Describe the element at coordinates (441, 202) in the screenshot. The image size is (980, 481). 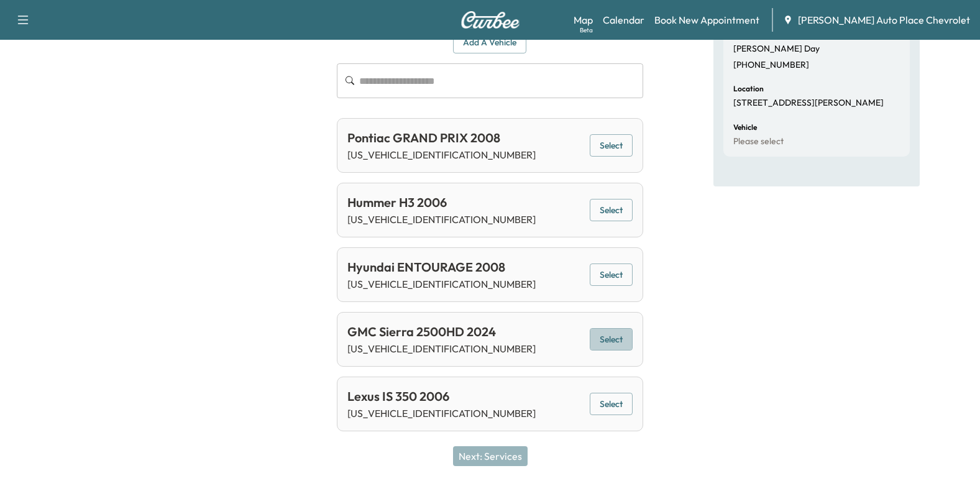
I see `div: Hummer H3 2006` at that location.